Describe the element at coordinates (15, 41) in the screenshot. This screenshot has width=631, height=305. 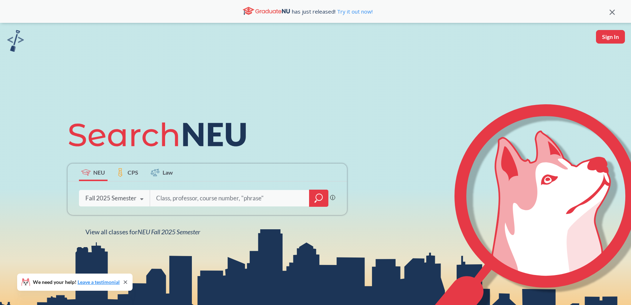
I see `img: sandbox logo` at that location.